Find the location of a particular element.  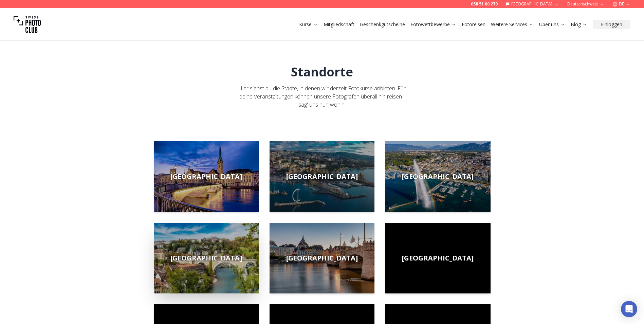

button: Geschenkgutscheine is located at coordinates (382, 25).